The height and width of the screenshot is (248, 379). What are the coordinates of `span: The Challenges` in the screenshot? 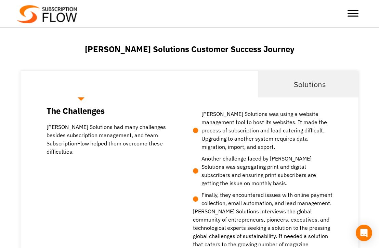 It's located at (83, 84).